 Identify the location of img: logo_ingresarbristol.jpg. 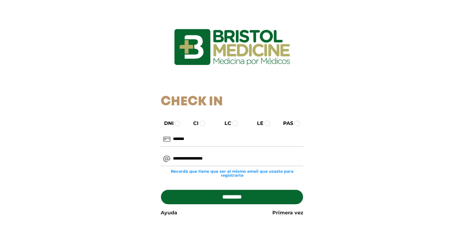
(232, 47).